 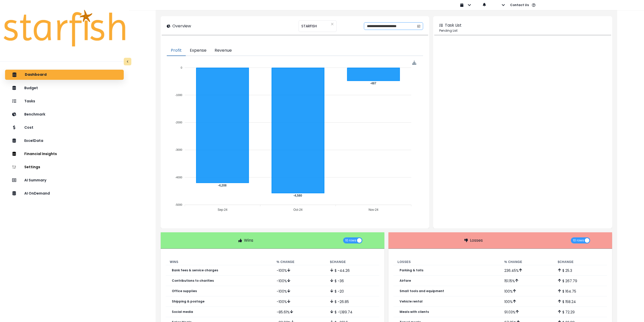 What do you see at coordinates (29, 128) in the screenshot?
I see `p: Cost` at bounding box center [29, 128].